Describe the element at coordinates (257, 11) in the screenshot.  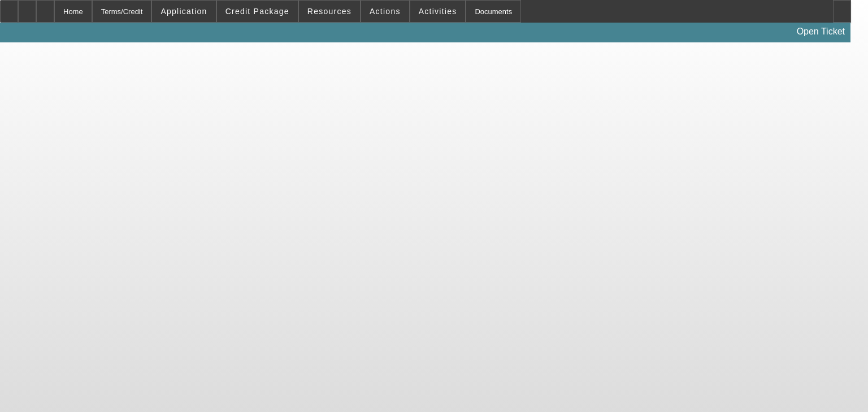
I see `span: Credit Package` at that location.